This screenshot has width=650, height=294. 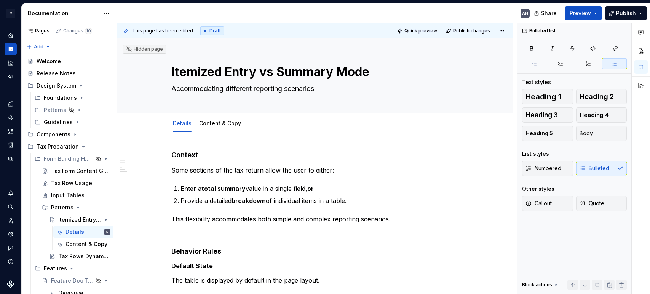 What do you see at coordinates (542, 115) in the screenshot?
I see `span: Heading 3` at bounding box center [542, 115].